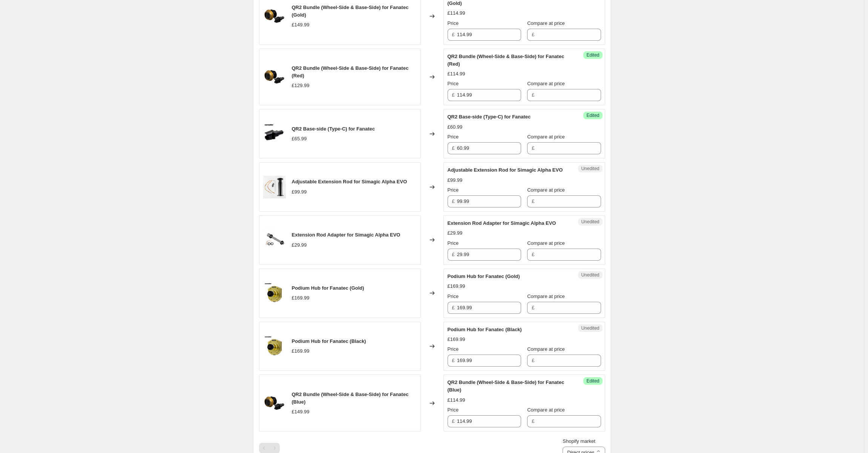  I want to click on span: QR2 Bundle (Wheel-Side & Base-Side) for Fanatec (Gold), so click(350, 11).